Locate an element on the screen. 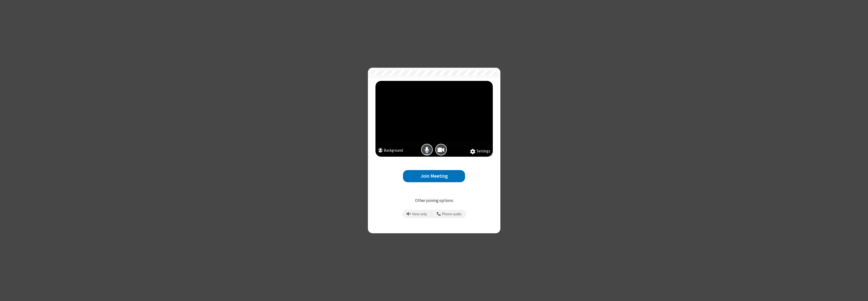  span: View only is located at coordinates (419, 214).